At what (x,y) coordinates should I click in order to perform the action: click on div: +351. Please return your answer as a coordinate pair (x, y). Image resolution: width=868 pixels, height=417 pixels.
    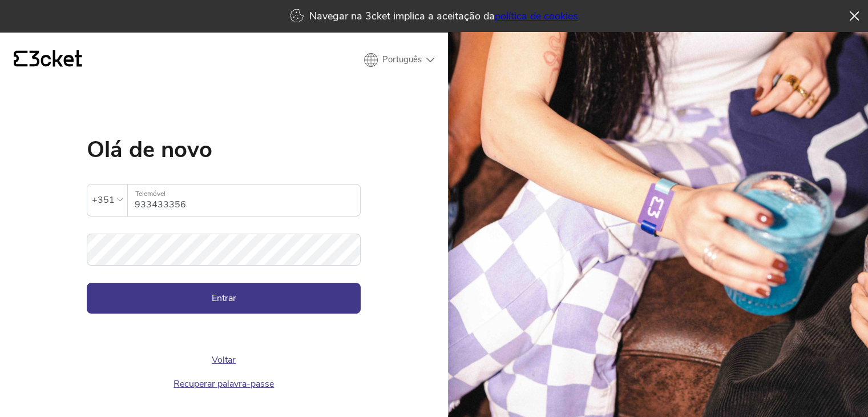
    Looking at the image, I should click on (104, 200).